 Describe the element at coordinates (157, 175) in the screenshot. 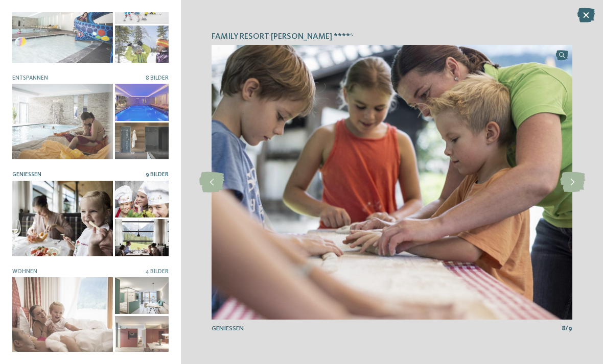

I see `span: 9 Bilder` at that location.